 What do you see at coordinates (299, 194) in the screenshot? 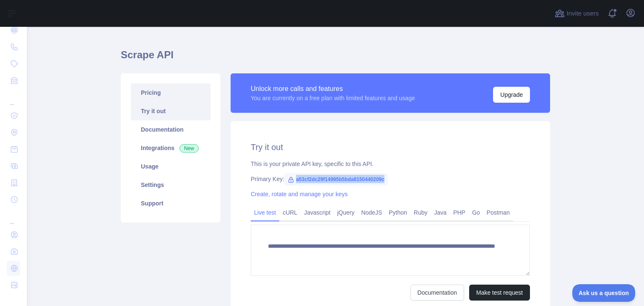
I see `a: Create, rotate and manage your keys` at bounding box center [299, 194].